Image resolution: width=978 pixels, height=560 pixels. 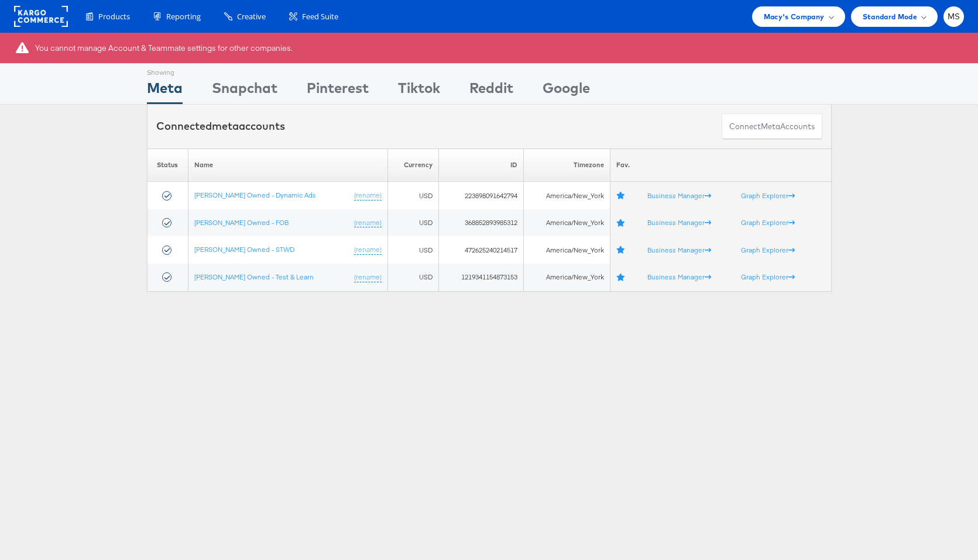 I want to click on th: Status, so click(x=168, y=165).